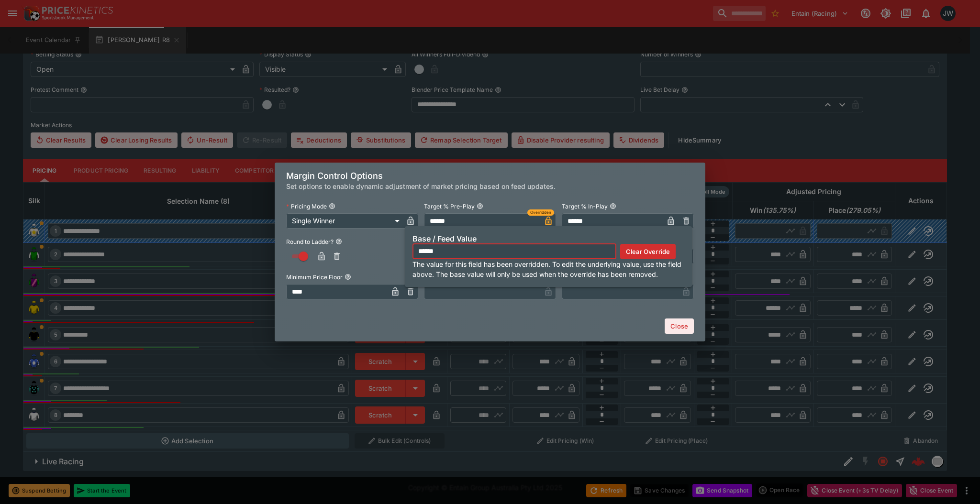 The image size is (980, 504). I want to click on p: Target % In-Play, so click(585, 206).